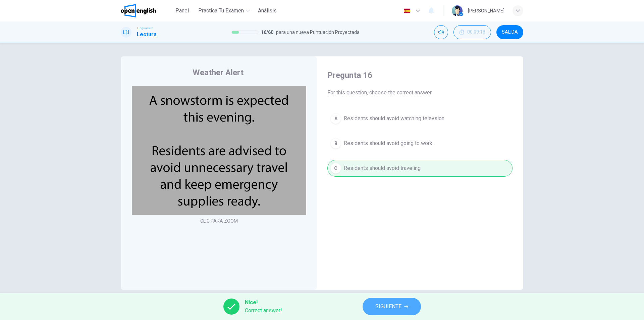 Image resolution: width=644 pixels, height=320 pixels. I want to click on img: OpenEnglish logo, so click(138, 11).